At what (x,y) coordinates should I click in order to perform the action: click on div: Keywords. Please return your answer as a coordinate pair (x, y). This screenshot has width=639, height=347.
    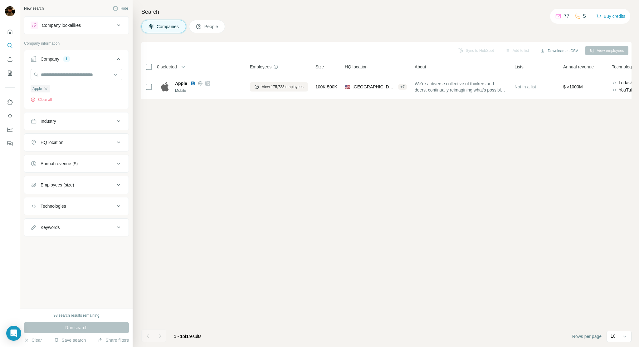
    Looking at the image, I should click on (50, 227).